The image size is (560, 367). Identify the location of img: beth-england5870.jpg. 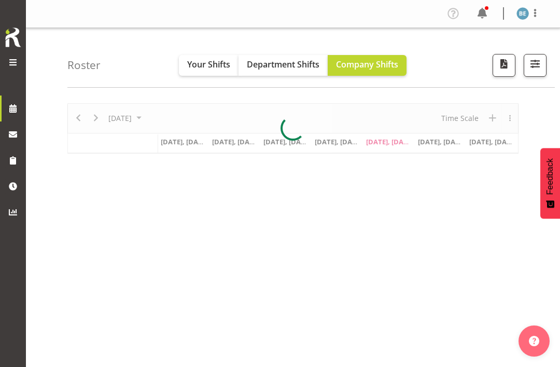
(523, 13).